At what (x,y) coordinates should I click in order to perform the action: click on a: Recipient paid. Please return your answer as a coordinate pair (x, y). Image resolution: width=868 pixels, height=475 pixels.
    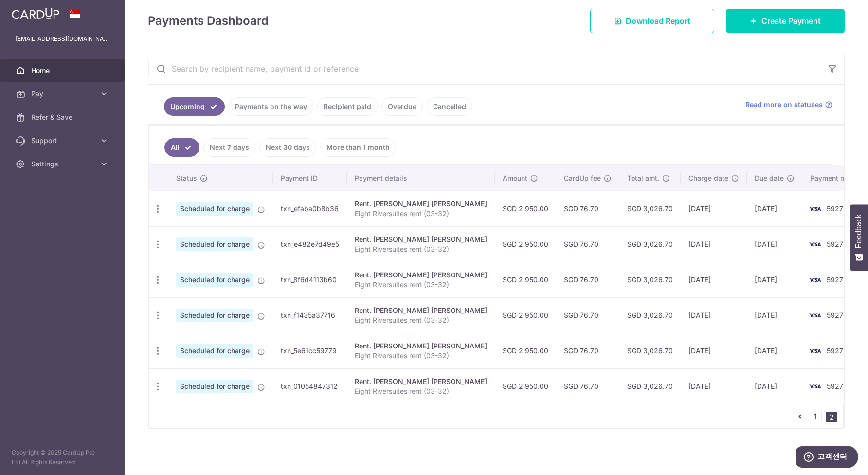
    Looking at the image, I should click on (347, 107).